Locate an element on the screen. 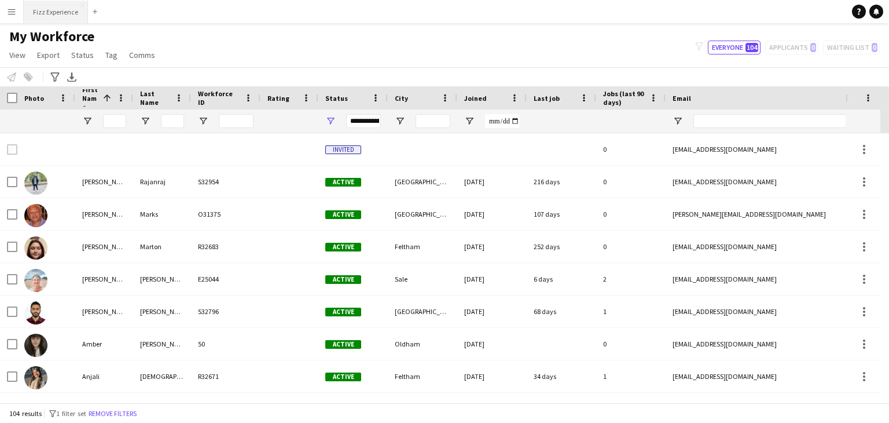  img: Anjali Hinduja Villamer is located at coordinates (36, 378).